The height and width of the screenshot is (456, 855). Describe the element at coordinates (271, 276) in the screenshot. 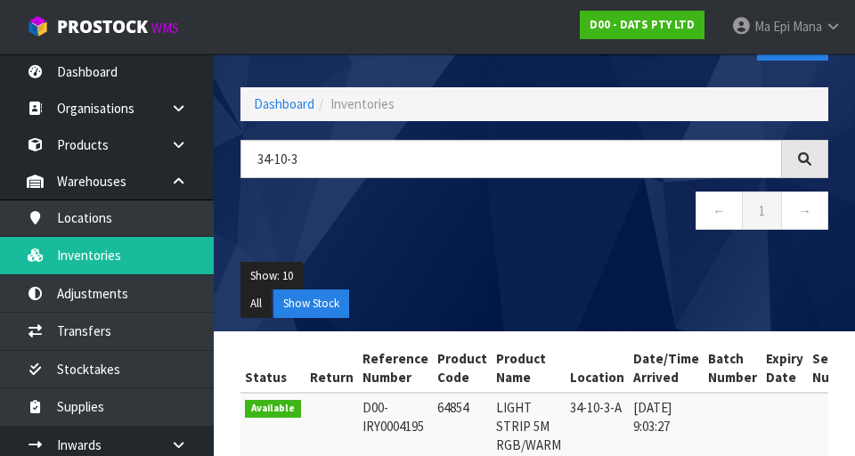

I see `button: Show: 10` at that location.